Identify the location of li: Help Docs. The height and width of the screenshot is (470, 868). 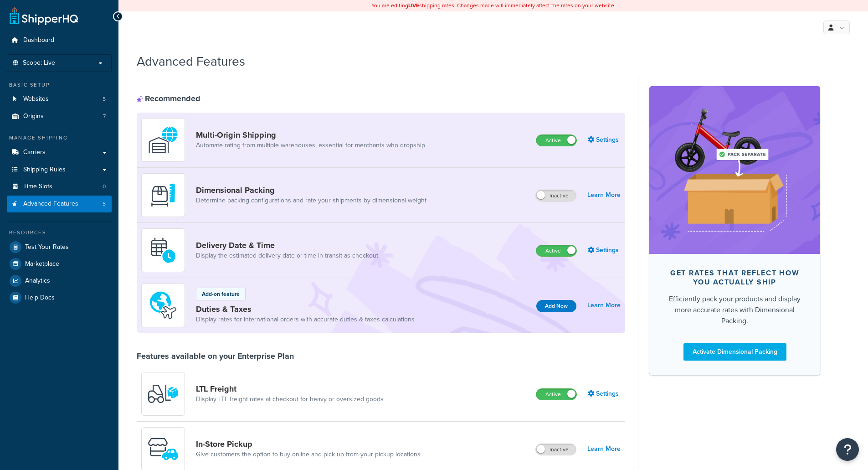
(59, 298).